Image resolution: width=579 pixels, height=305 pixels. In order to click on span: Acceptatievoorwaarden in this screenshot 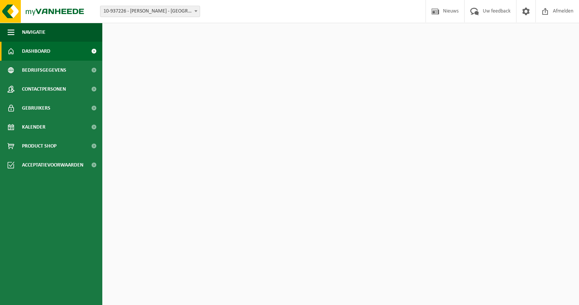, I will do `click(53, 165)`.